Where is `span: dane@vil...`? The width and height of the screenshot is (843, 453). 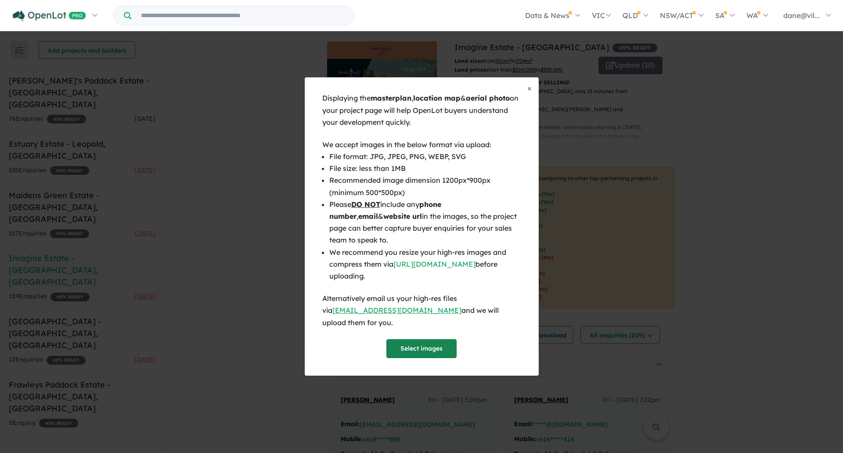
span: dane@vil... is located at coordinates (801, 15).